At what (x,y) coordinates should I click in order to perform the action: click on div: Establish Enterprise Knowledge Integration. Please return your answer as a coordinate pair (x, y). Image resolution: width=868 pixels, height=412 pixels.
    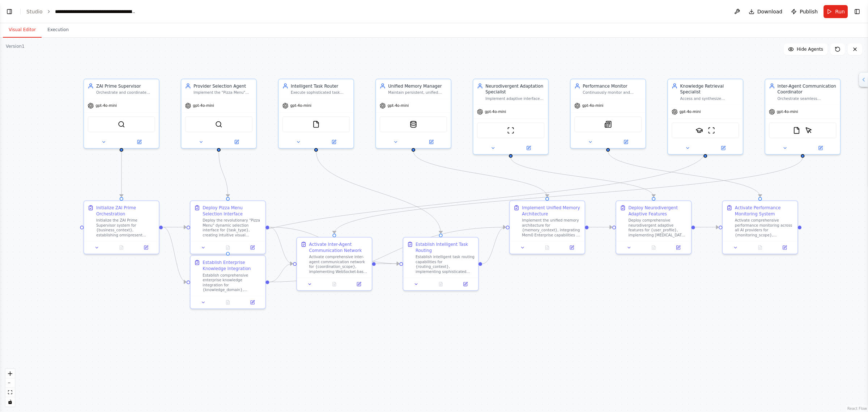
    Looking at the image, I should click on (232, 265).